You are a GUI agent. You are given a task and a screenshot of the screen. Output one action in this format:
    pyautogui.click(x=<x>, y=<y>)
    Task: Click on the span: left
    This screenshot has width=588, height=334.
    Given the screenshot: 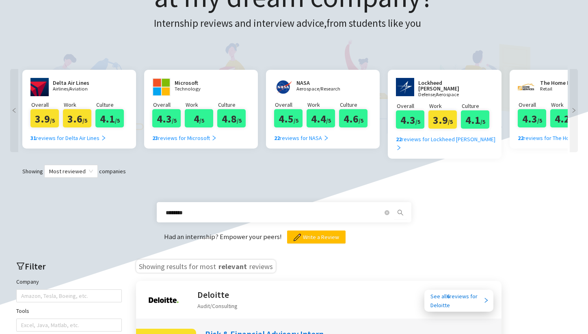 What is the action you would take?
    pyautogui.click(x=14, y=110)
    